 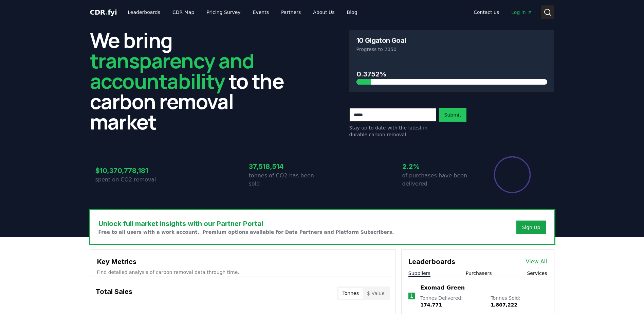 I want to click on button: Tonnes, so click(x=351, y=293).